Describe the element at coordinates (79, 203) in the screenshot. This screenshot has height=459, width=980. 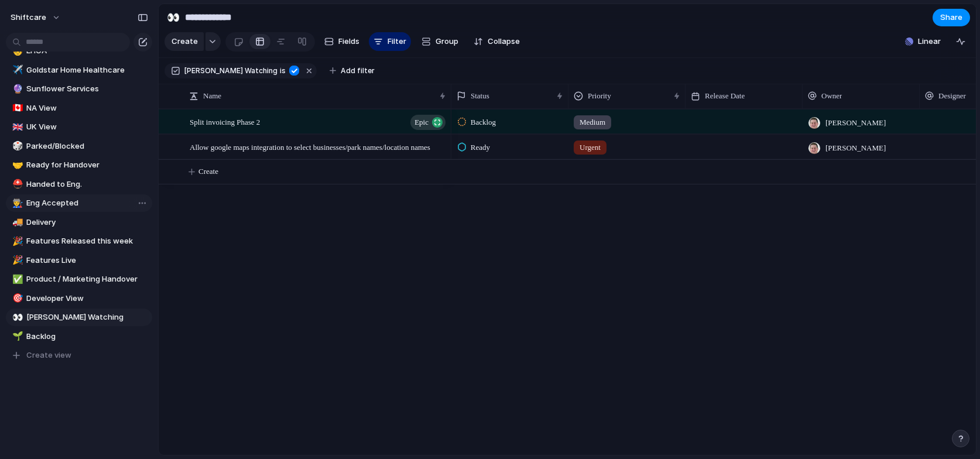
I see `div: 👨‍🏭Eng Accepted` at that location.